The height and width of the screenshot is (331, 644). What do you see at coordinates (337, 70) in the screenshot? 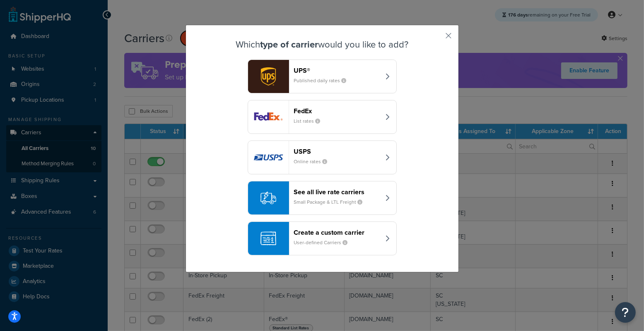
I see `header: UPS®` at bounding box center [337, 70].